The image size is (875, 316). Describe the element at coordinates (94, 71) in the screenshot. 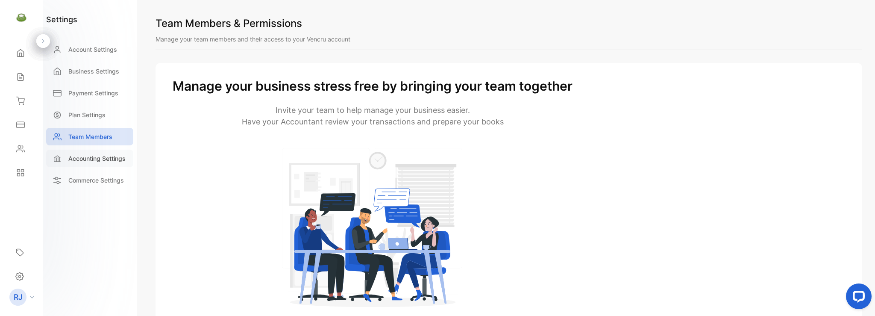

I see `p: Business Settings` at that location.